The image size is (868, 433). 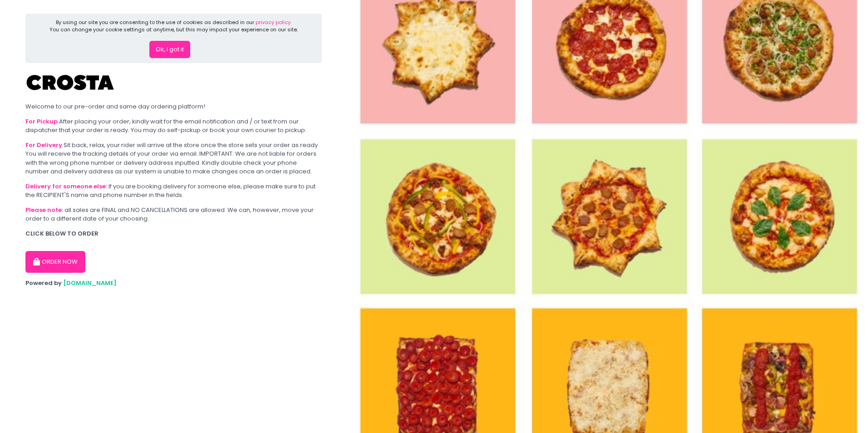 What do you see at coordinates (174, 234) in the screenshot?
I see `div: CLICK BELOW TO ORDER` at bounding box center [174, 234].